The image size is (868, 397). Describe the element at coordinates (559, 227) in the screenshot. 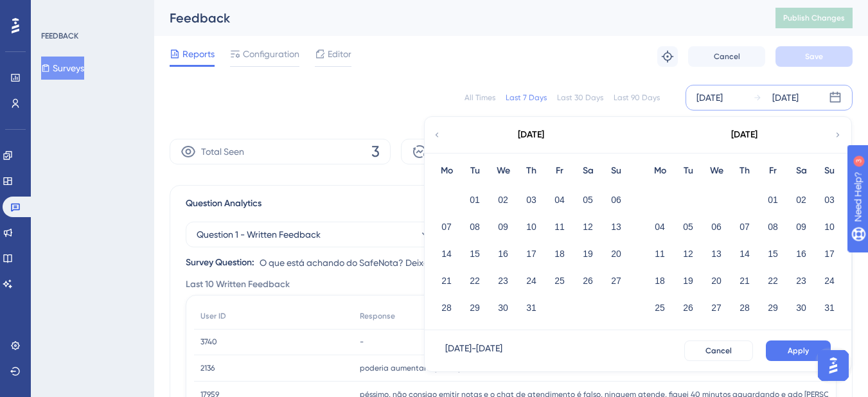

I see `button: 11` at that location.